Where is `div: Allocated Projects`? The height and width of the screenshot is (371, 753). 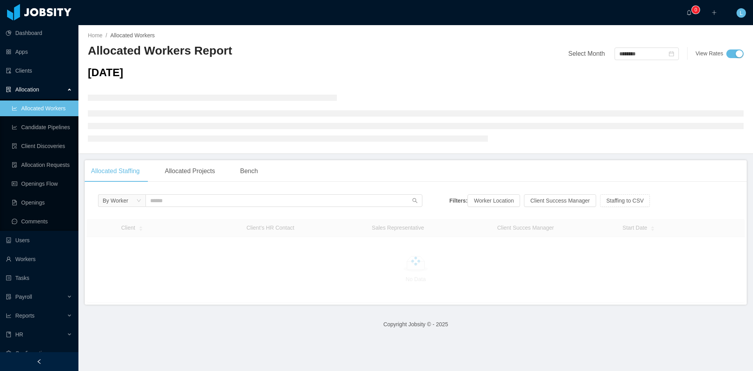 div: Allocated Projects is located at coordinates (190, 171).